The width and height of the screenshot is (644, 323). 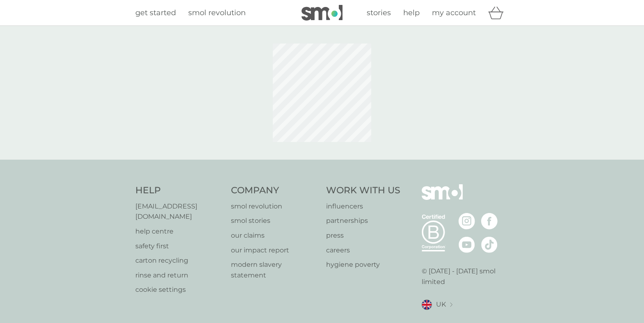 I want to click on p: cookie settings, so click(x=179, y=290).